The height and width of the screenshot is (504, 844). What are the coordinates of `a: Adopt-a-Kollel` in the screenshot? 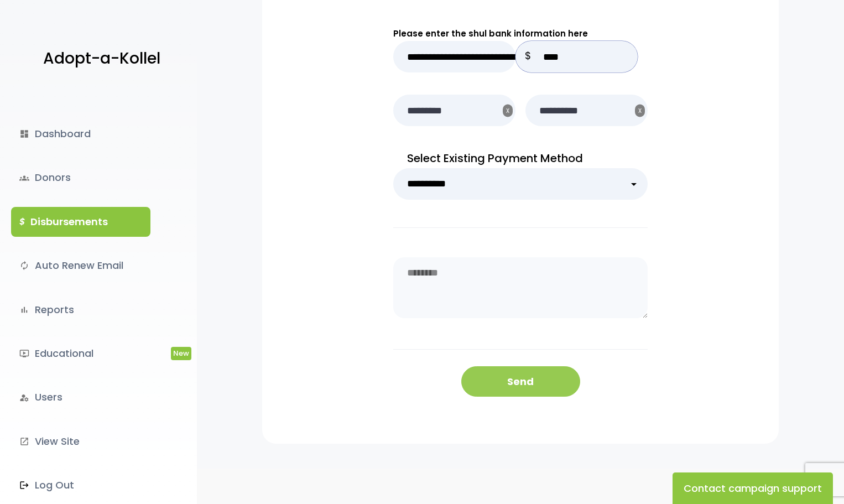 It's located at (99, 59).